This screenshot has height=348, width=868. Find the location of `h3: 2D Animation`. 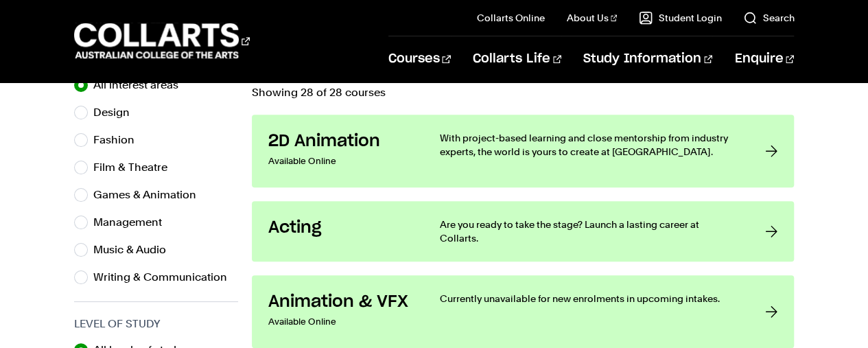

h3: 2D Animation is located at coordinates (340, 141).